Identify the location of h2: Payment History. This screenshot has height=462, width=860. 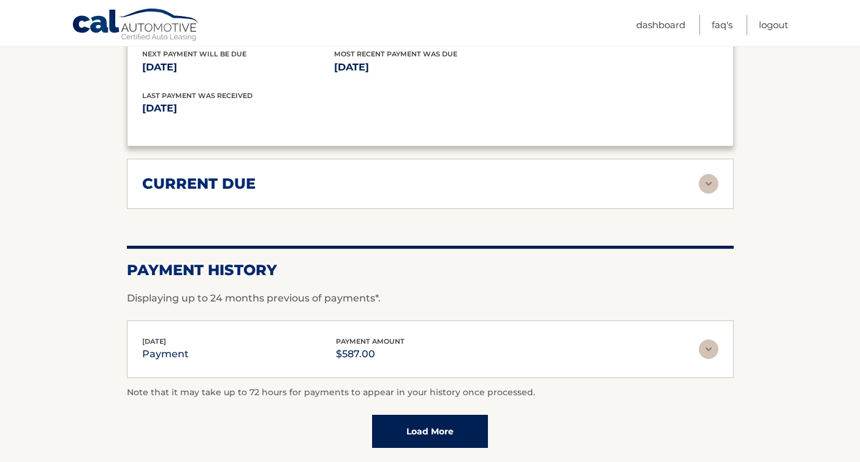
(430, 270).